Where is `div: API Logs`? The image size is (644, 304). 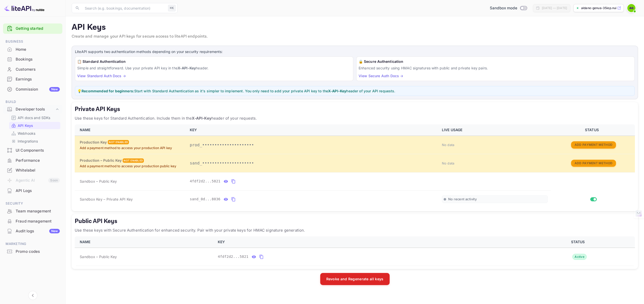
div: API Logs is located at coordinates (38, 191).